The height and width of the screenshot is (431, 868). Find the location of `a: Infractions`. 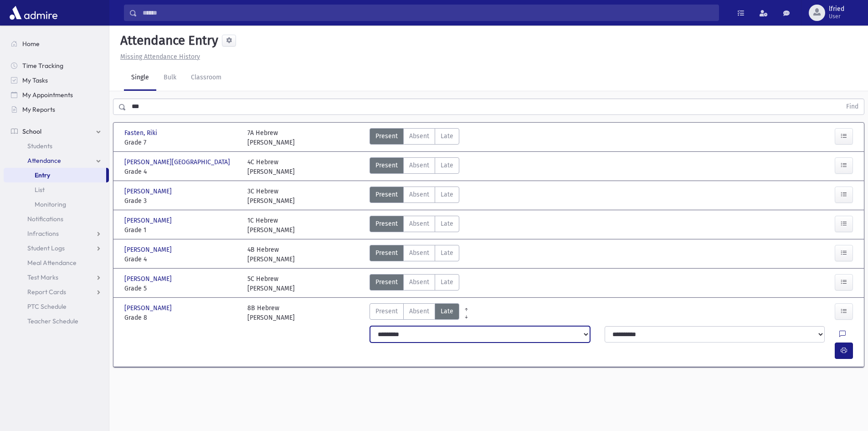

a: Infractions is located at coordinates (56, 234).